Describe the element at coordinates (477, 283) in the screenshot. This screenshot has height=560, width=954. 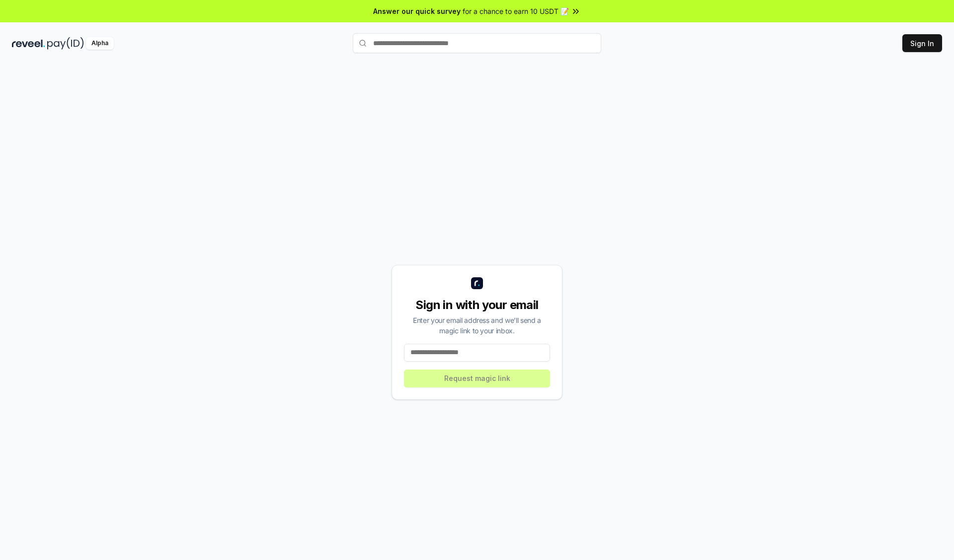
I see `img: logo_small` at that location.